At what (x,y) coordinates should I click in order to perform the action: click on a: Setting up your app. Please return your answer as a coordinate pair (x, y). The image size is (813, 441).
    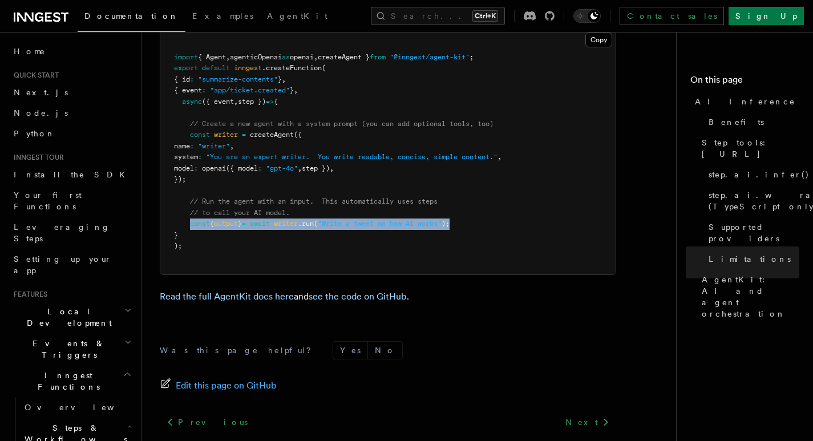
    Looking at the image, I should click on (71, 265).